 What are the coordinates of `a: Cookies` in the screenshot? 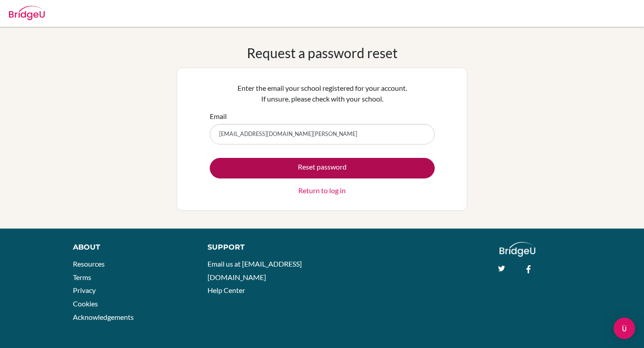 It's located at (86, 303).